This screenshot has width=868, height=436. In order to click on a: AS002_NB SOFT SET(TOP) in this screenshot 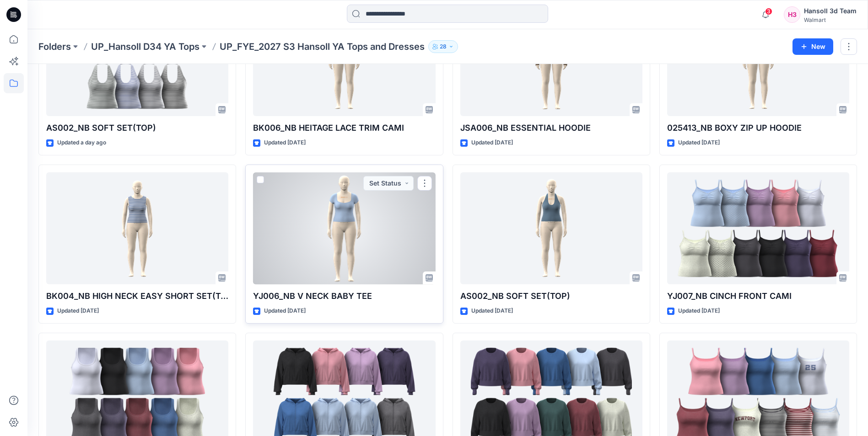, I will do `click(551, 228)`.